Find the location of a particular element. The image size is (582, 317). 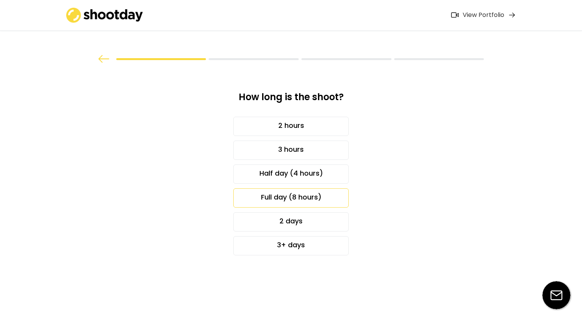

img: shootday_logo.png is located at coordinates (105, 15).